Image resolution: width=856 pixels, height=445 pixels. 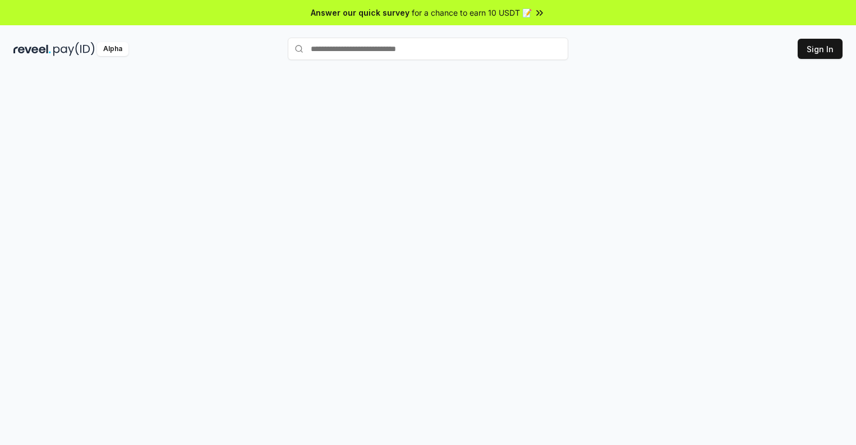 What do you see at coordinates (360, 12) in the screenshot?
I see `span: Answer our quick survey` at bounding box center [360, 12].